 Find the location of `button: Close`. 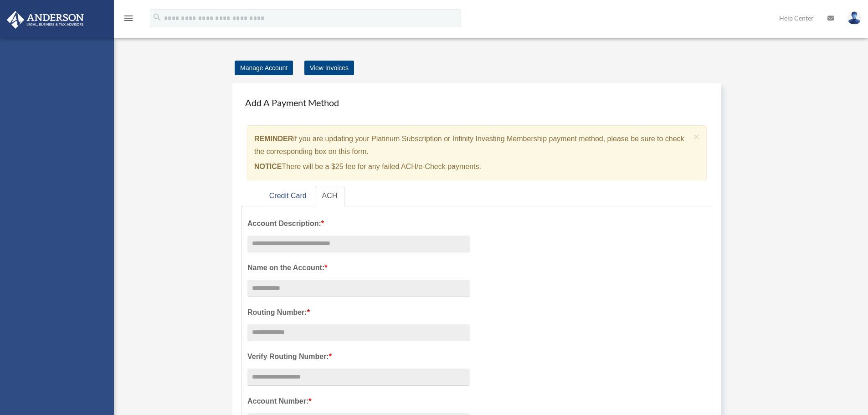

button: Close is located at coordinates (697, 136).